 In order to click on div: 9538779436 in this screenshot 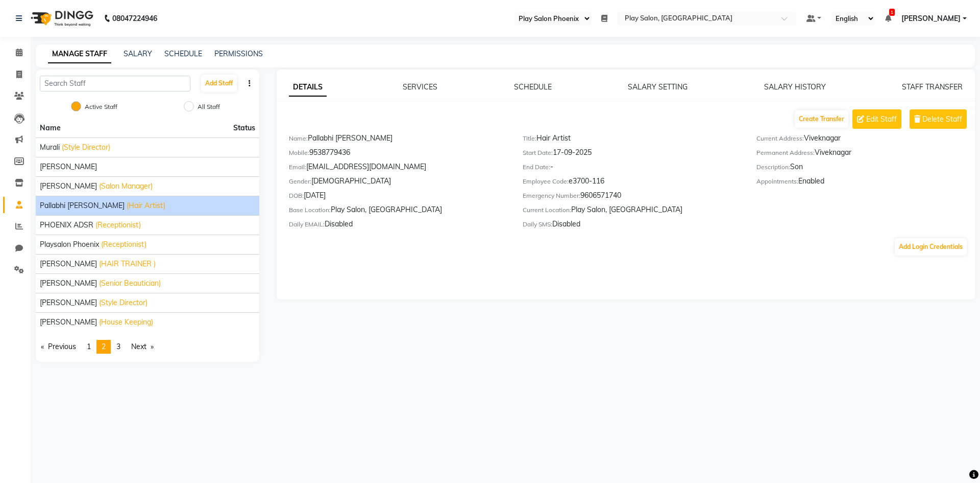, I will do `click(398, 155)`.